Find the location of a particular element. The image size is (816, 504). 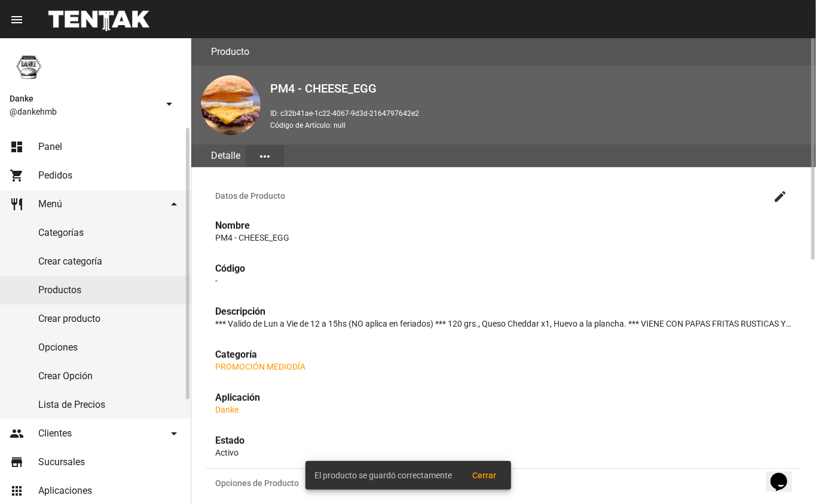

span: Opciones de Producto is located at coordinates (492, 483).